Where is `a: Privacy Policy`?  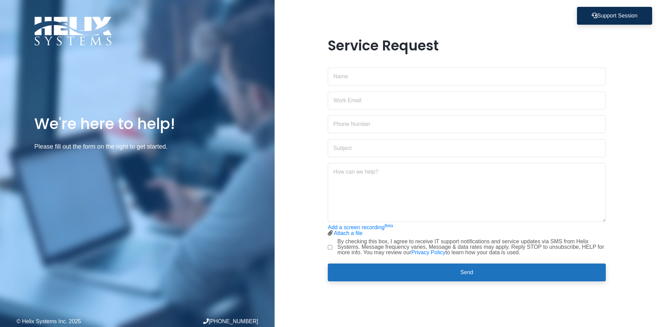
a: Privacy Policy is located at coordinates (428, 252).